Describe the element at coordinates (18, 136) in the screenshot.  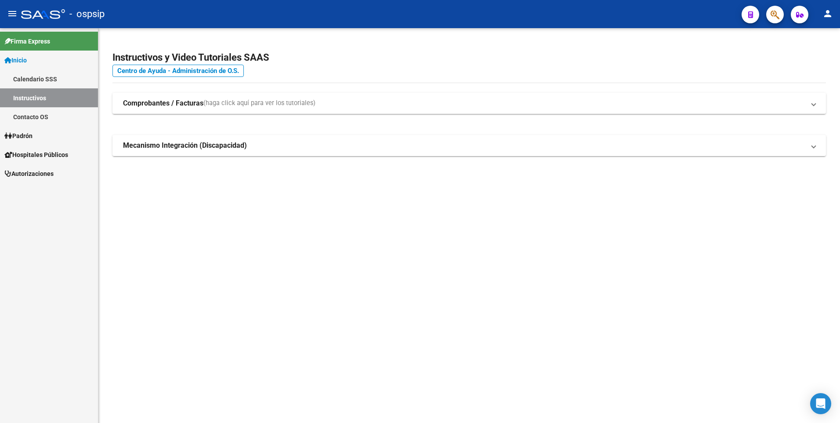
I see `span: Padrón` at that location.